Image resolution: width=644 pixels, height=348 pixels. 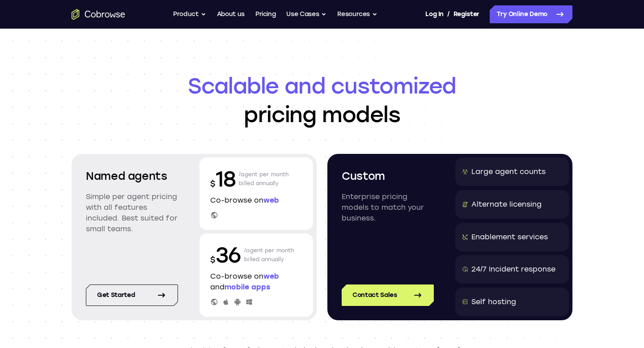 I want to click on a: About us, so click(x=231, y=14).